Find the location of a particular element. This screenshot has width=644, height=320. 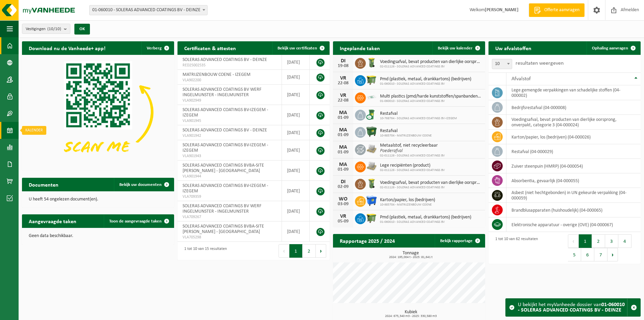

button: Vestigingen(10/10) is located at coordinates (46, 29).